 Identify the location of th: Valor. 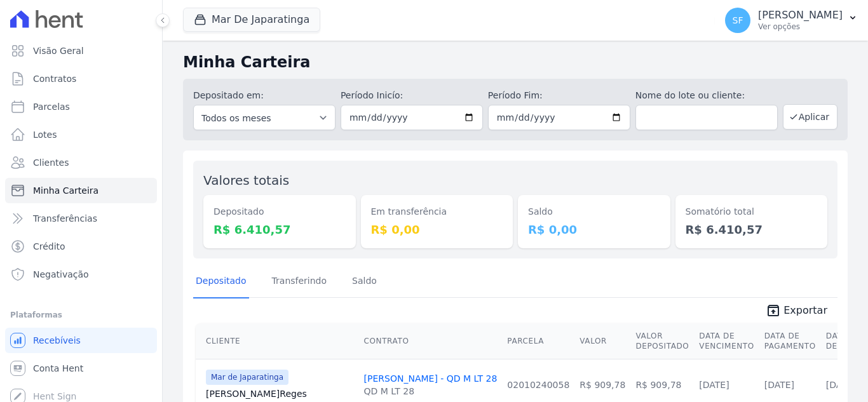
(603, 341).